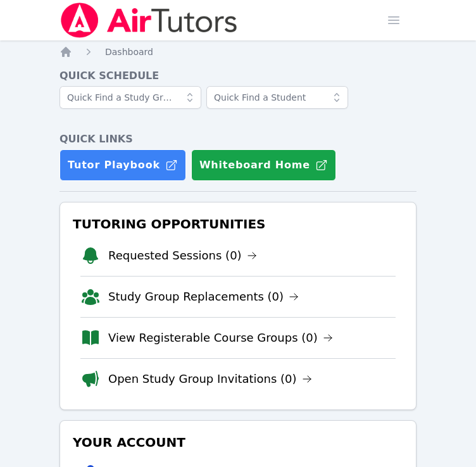 The image size is (476, 467). Describe the element at coordinates (123, 166) in the screenshot. I see `a: Tutor Playbook` at that location.